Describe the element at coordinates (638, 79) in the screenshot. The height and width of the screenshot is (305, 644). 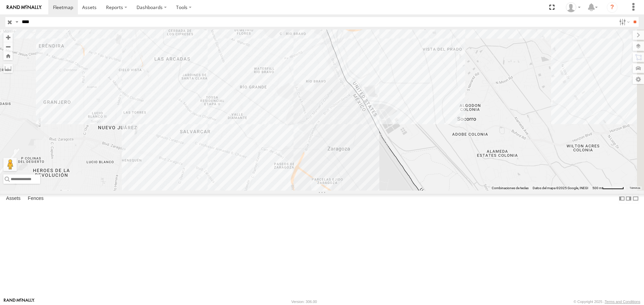
I see `label: Map Settings` at that location.